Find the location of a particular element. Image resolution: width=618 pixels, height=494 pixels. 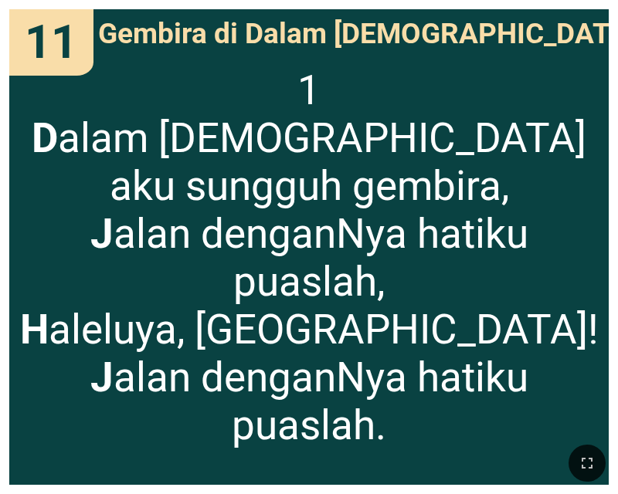

span: 11 is located at coordinates (51, 42).